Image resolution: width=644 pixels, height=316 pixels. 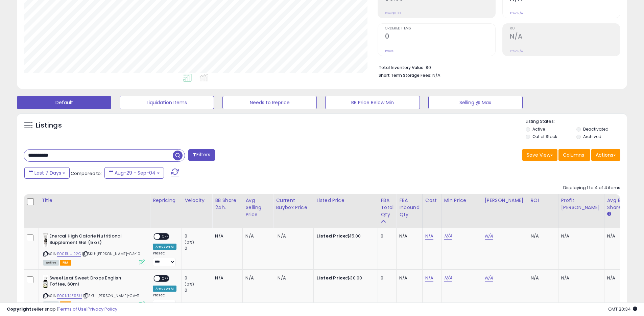 I want to click on div: Cost, so click(x=432, y=200).